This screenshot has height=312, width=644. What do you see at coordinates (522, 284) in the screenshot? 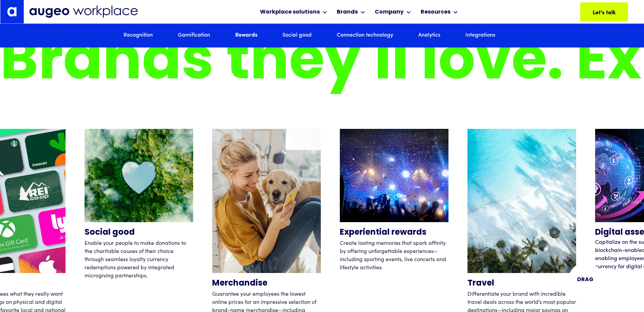
I see `h4: Travel` at bounding box center [522, 284].